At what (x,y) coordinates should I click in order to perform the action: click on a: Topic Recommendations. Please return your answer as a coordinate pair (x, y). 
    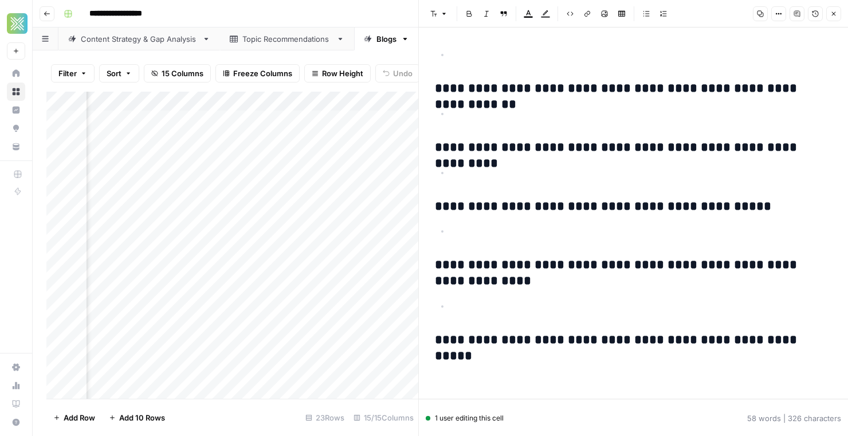
    Looking at the image, I should click on (287, 39).